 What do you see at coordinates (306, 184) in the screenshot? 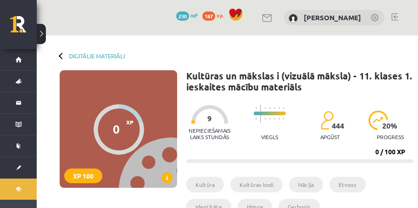
I see `li: Nācija` at bounding box center [306, 184].